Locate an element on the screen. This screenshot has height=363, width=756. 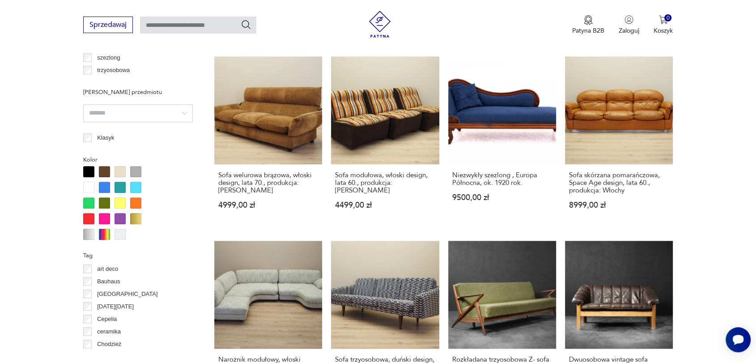
p: 8999,00 zł is located at coordinates (618, 205).